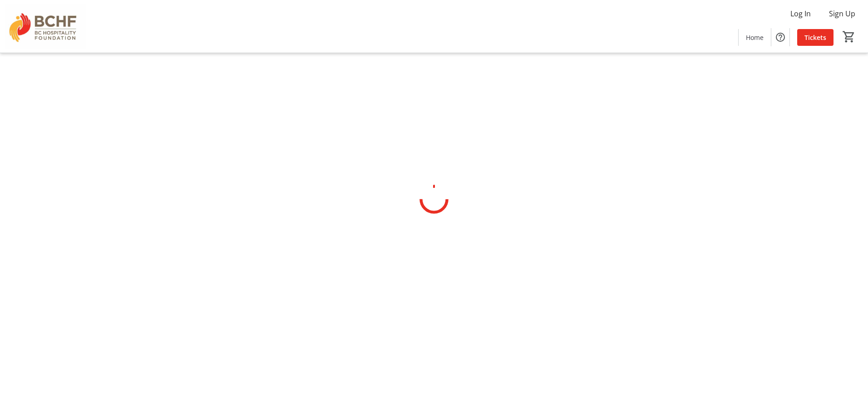 The image size is (868, 398). I want to click on button: Help, so click(780, 37).